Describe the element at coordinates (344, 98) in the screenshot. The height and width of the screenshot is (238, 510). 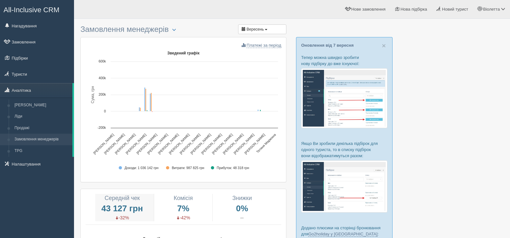
I see `img: %D0%BF%D1%96%D0%B4%D0%B1%D1%96%D1%80%D0%BA%D0%B0-%D1%82%D1%83%D1%80%D0%B8%D1%81%D1%82%D1%83-%D1%8...` at that location.